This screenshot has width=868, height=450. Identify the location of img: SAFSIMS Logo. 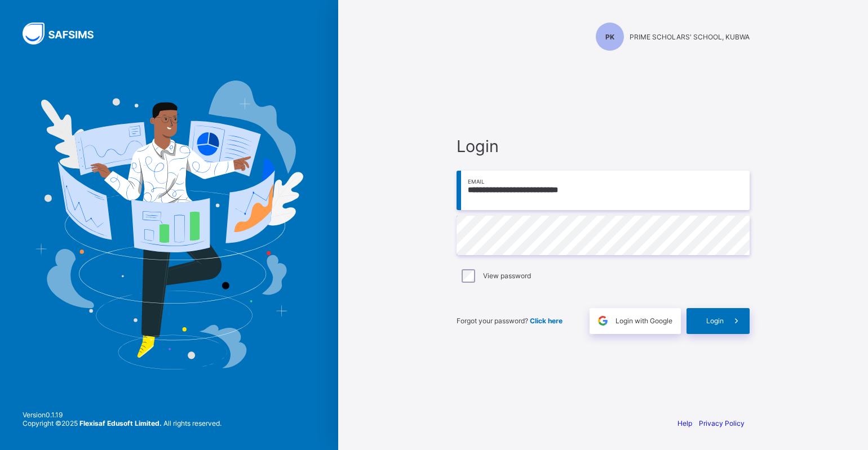
(65, 33).